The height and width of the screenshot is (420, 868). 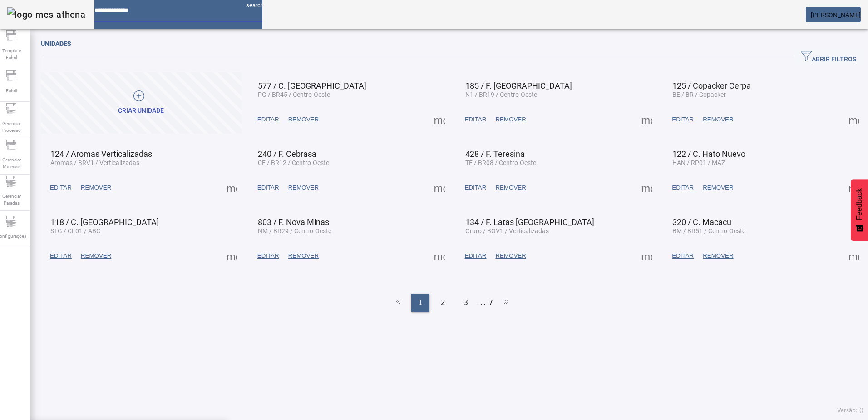 What do you see at coordinates (11, 90) in the screenshot?
I see `span: Fabril` at bounding box center [11, 90].